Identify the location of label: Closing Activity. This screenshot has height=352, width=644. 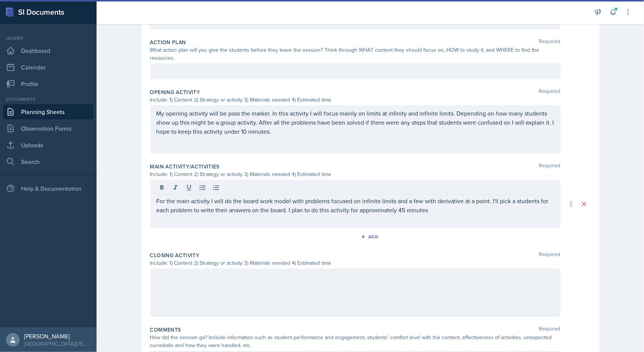
(174, 255).